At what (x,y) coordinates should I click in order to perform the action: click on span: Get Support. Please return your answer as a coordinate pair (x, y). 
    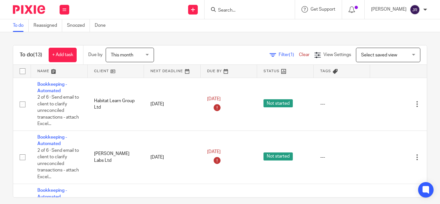
    Looking at the image, I should click on (322, 9).